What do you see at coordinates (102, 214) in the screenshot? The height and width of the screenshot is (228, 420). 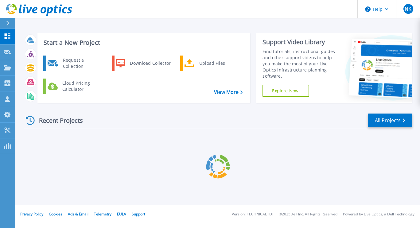 I see `a: Telemetry` at bounding box center [102, 214].